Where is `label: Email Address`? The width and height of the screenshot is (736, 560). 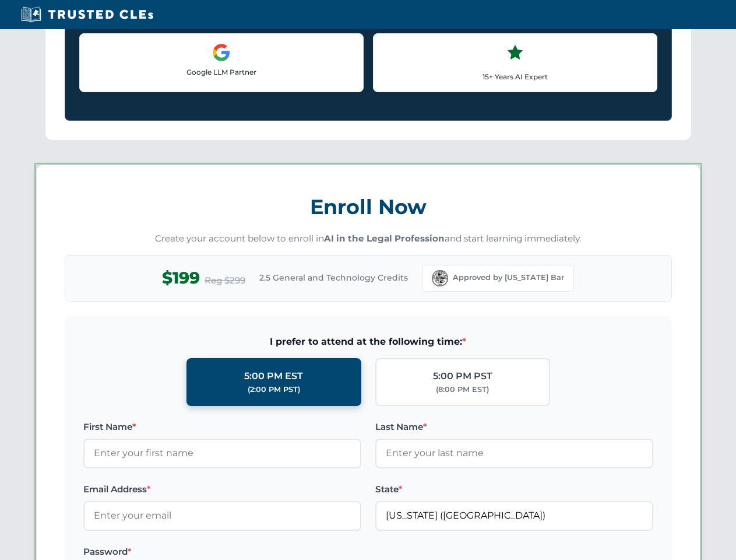 label: Email Address is located at coordinates (222, 490).